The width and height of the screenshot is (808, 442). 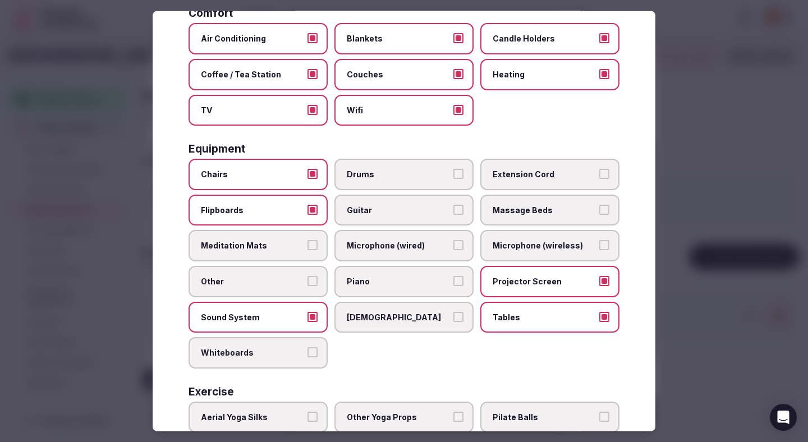 I want to click on span: Other, so click(x=253, y=282).